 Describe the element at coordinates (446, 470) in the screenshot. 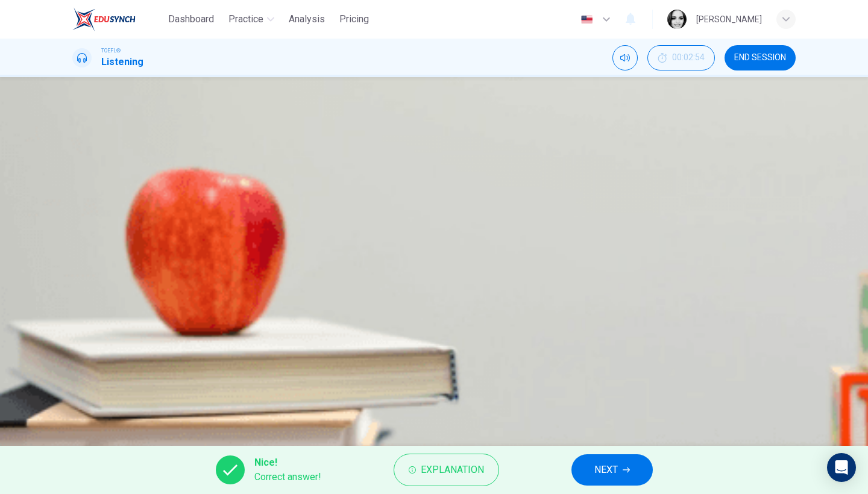

I see `button: Explanation` at that location.